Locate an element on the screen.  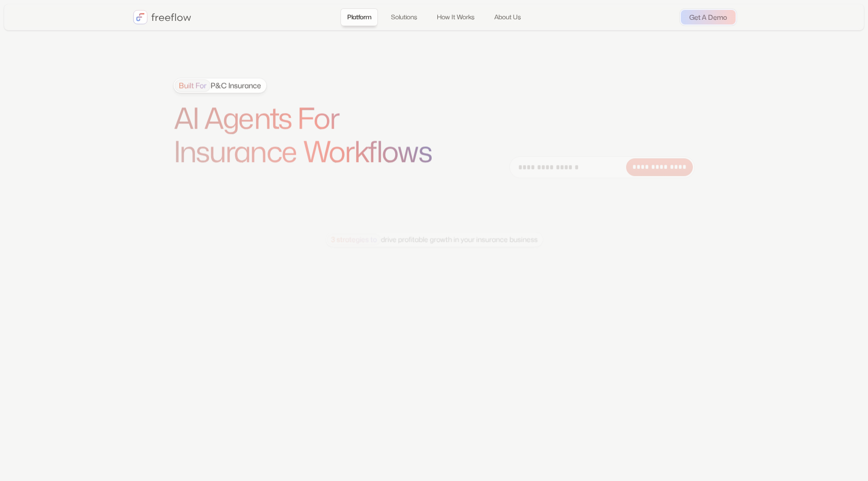
h1: AI Agents For Insurance Workflows is located at coordinates (317, 134).